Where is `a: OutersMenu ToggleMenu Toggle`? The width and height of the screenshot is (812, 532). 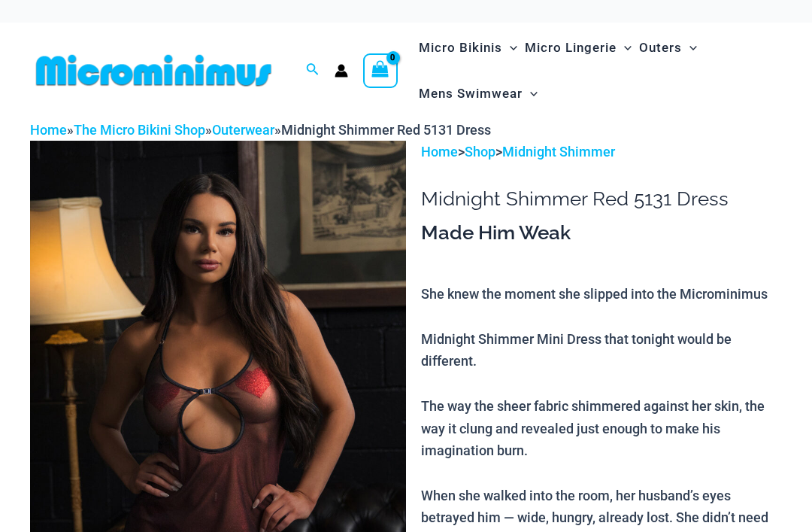
a: OutersMenu ToggleMenu Toggle is located at coordinates (668, 48).